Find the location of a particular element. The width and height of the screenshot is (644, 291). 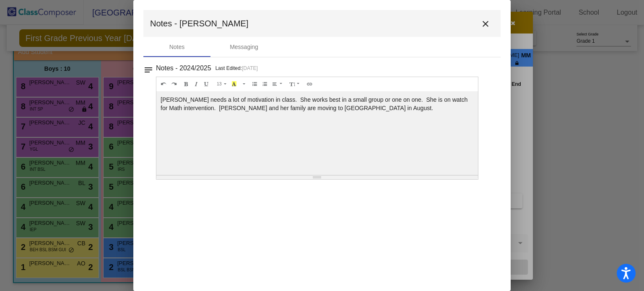

button: Bold (CTRL+B) is located at coordinates (186, 84).